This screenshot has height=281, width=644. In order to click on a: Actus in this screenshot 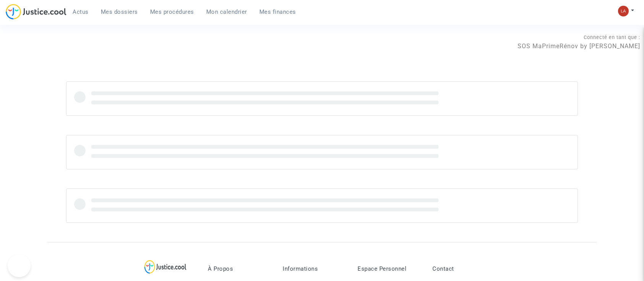, I will do `click(81, 12)`.